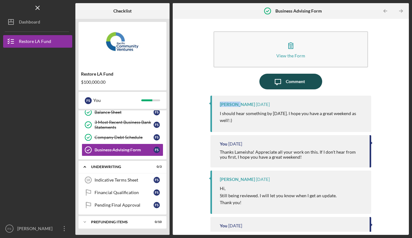 The image size is (412, 238). I want to click on p: Hi,, so click(278, 189).